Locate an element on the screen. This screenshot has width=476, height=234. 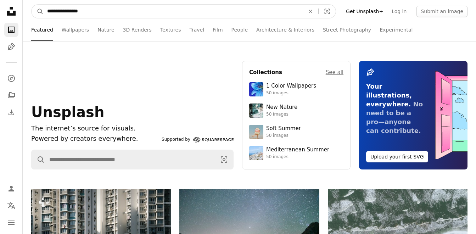
img: premium_photo-1755037089989-422ee333aef9 is located at coordinates (256, 111).